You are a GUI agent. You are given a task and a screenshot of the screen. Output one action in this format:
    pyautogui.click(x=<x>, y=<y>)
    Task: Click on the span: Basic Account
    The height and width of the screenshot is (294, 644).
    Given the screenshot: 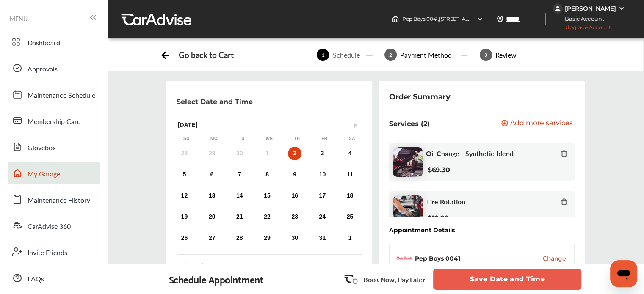 What is the action you would take?
    pyautogui.click(x=582, y=19)
    